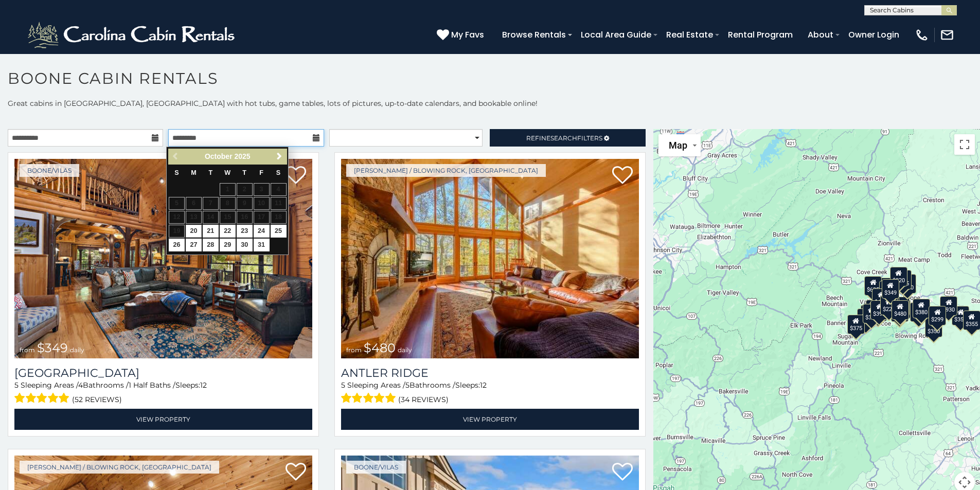 The height and width of the screenshot is (490, 980). I want to click on span: Refine Filters, so click(564, 138).